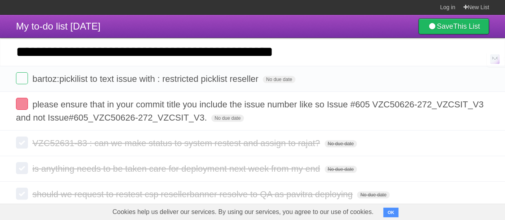  What do you see at coordinates (177, 168) in the screenshot?
I see `span: is anything needs to be taken care for deployment next week from my end` at bounding box center [177, 168].